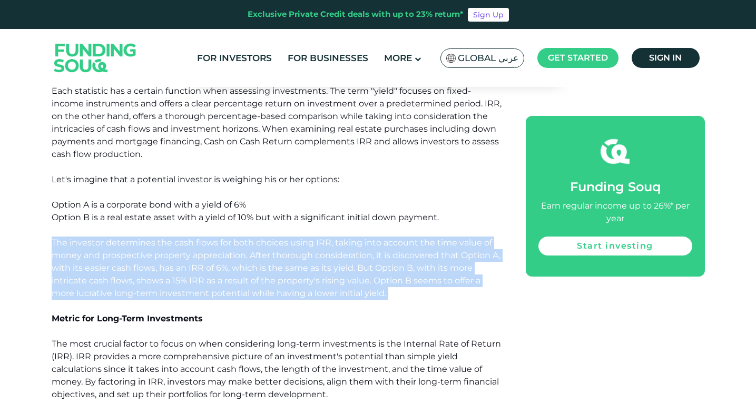 This screenshot has width=756, height=403. I want to click on a: Start investing, so click(615, 246).